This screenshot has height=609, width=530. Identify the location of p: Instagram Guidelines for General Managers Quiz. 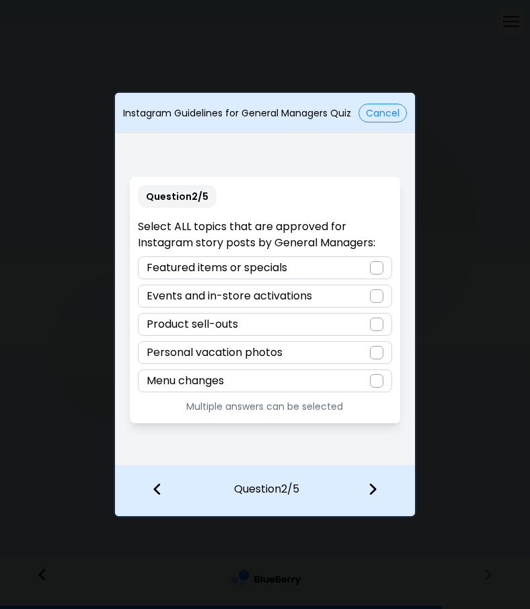
(237, 113).